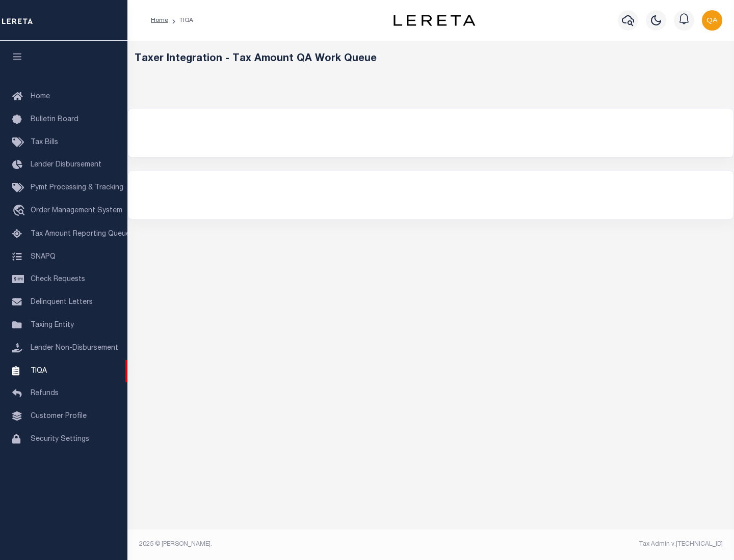  Describe the element at coordinates (44, 394) in the screenshot. I see `span: Refunds` at that location.